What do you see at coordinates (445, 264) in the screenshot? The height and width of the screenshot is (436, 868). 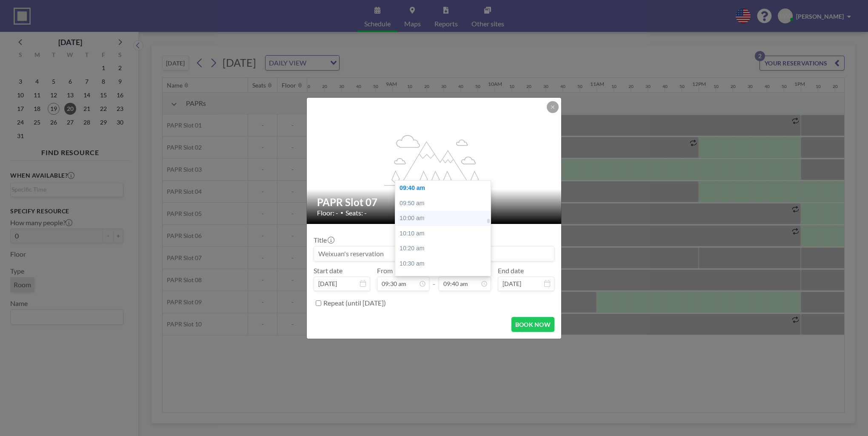 I see `div: 10:30 am` at bounding box center [445, 264].